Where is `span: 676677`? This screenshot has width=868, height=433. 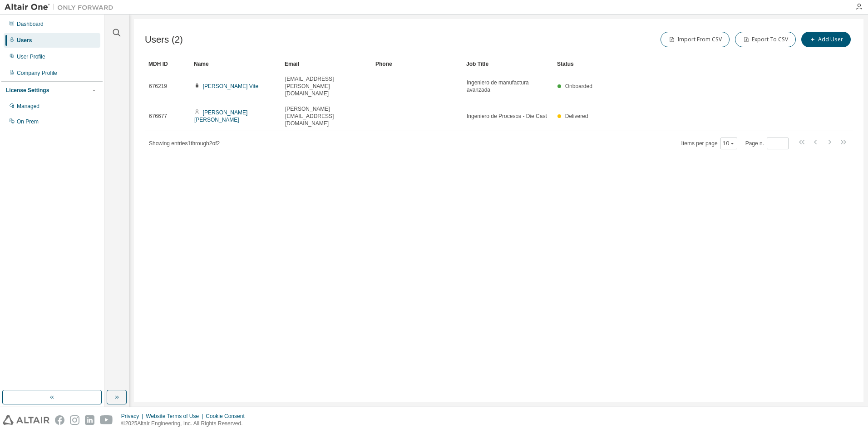 span: 676677 is located at coordinates (158, 116).